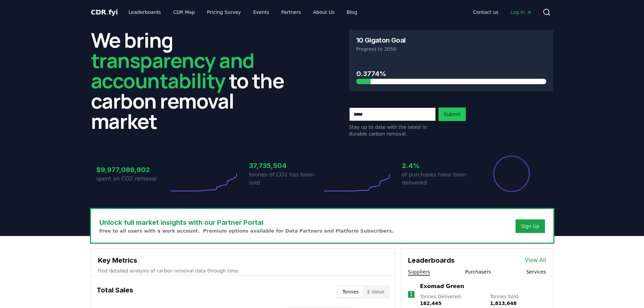  I want to click on button: Suppliers, so click(419, 272).